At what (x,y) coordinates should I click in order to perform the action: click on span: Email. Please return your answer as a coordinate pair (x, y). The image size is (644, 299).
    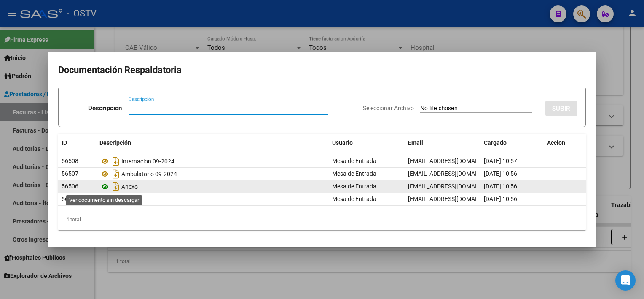
    Looking at the image, I should click on (416, 143).